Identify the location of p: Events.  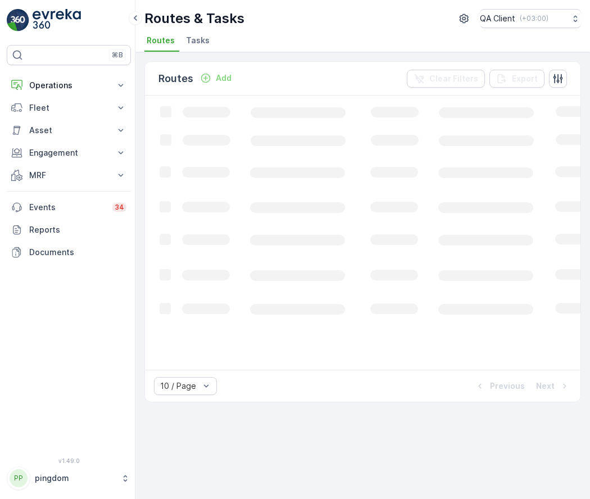
(67, 207).